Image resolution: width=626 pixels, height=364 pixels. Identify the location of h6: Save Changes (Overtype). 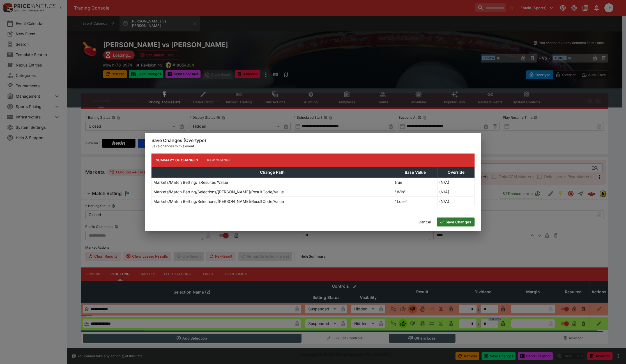
(313, 140).